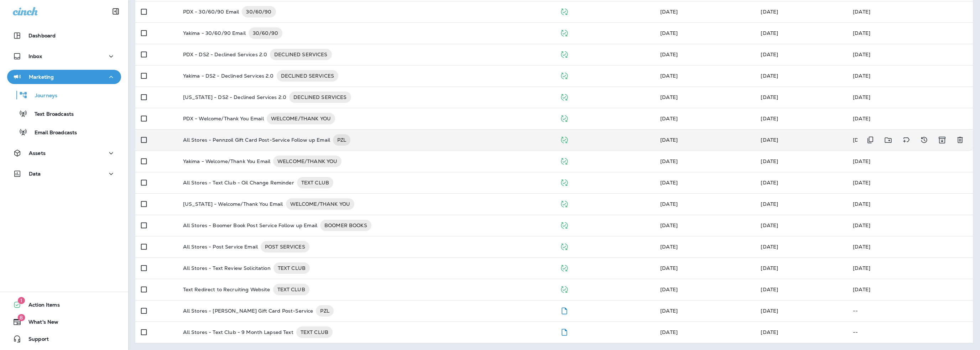  I want to click on span: 1, so click(21, 301).